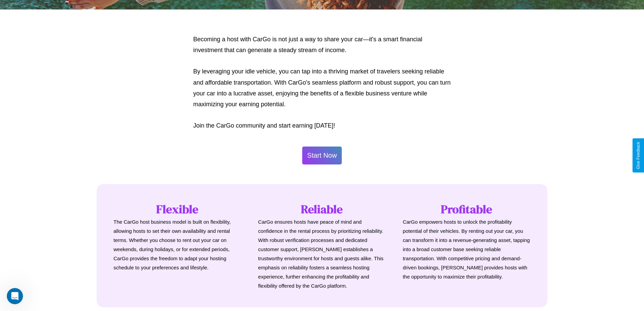  Describe the element at coordinates (322, 156) in the screenshot. I see `button: Start Now` at that location.